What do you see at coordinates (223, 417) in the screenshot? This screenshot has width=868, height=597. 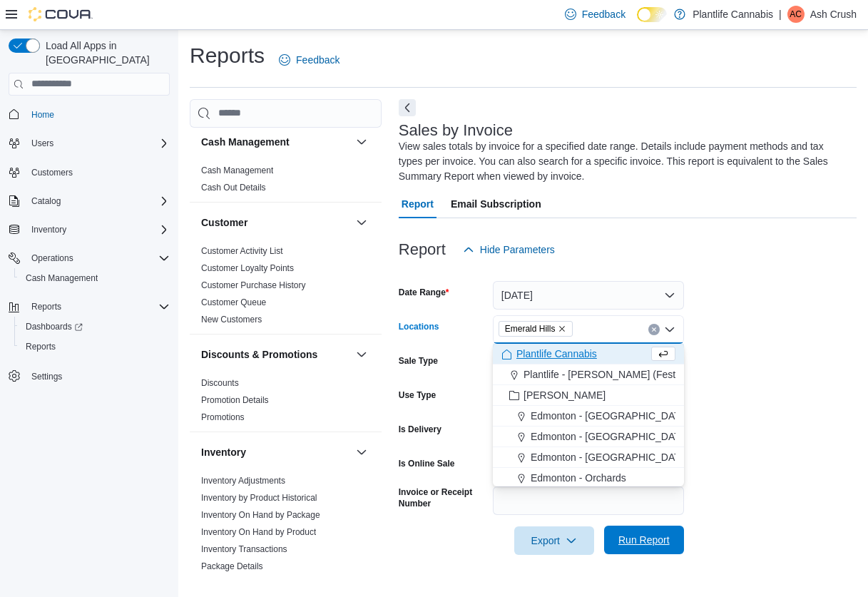 I see `a: Promotions` at bounding box center [223, 417].